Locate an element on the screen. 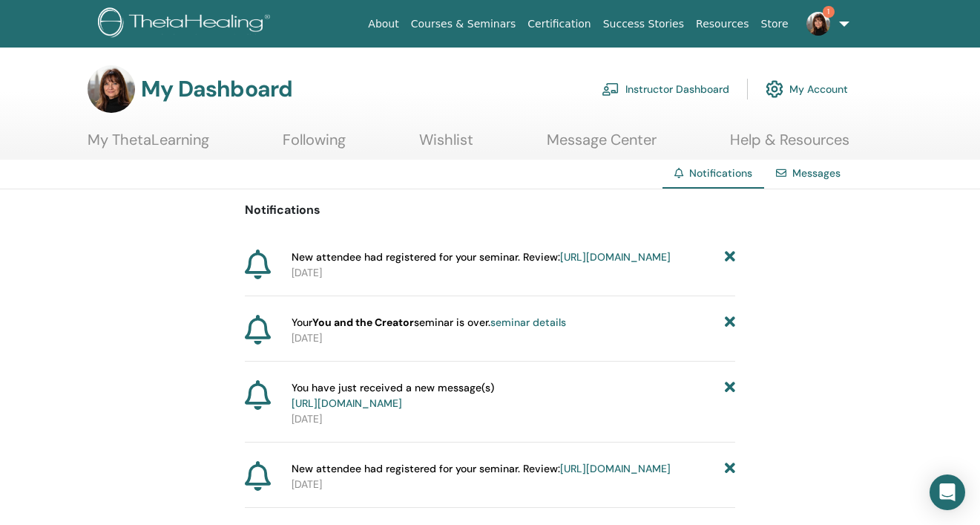  p: Notifications is located at coordinates (490, 210).